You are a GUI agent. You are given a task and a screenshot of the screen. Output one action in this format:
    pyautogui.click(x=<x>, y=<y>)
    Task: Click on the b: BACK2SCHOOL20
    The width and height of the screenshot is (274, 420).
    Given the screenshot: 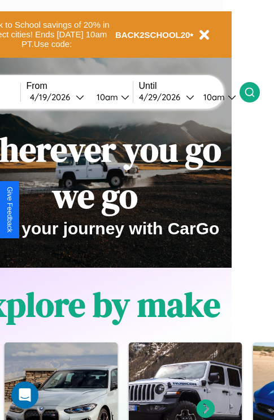 What is the action you would take?
    pyautogui.click(x=153, y=35)
    